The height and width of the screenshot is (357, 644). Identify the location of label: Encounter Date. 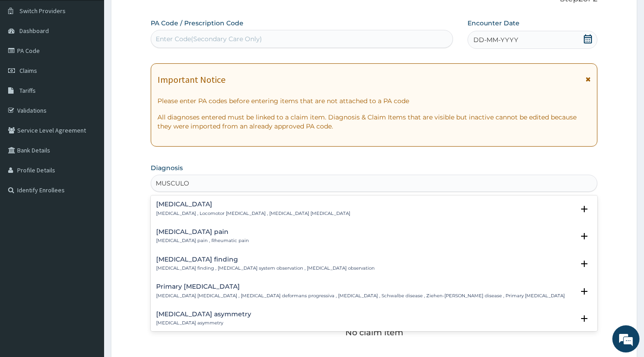
(493, 23).